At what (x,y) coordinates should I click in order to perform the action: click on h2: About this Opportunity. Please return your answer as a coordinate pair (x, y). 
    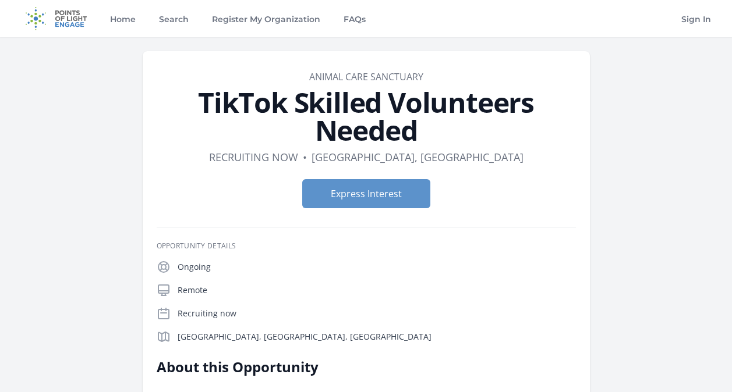
    Looking at the image, I should click on (326, 367).